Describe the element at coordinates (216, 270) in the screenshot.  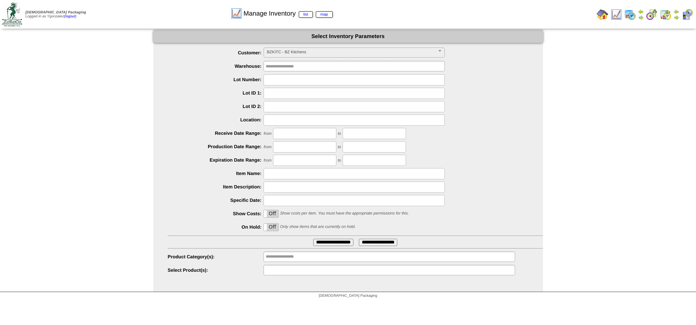
I see `label: Select Product(s):` at that location.